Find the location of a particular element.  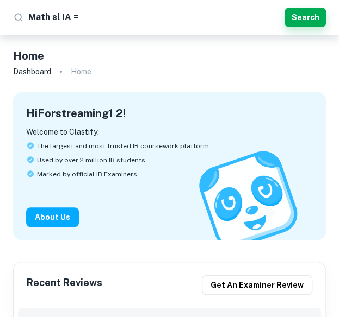

span: Used by over 2 million IB students is located at coordinates (91, 160).